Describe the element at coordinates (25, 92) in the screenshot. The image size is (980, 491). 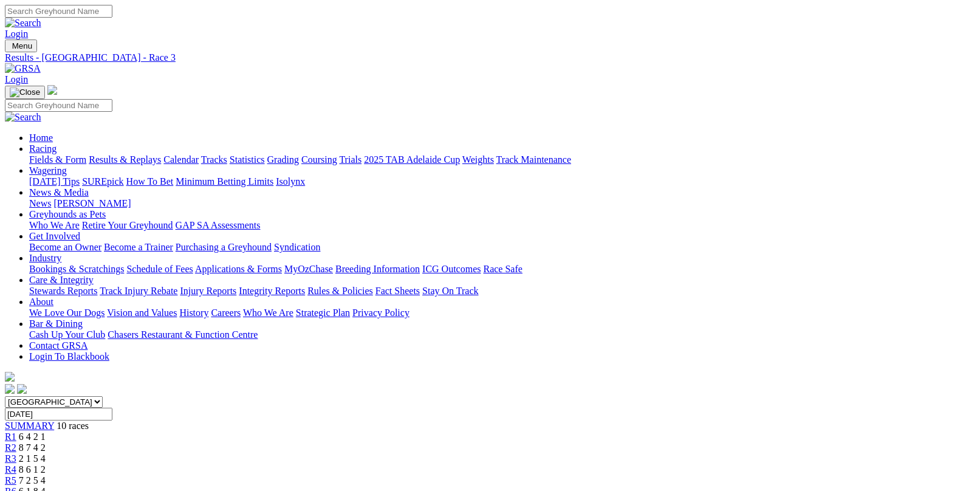
I see `img: Close` at that location.